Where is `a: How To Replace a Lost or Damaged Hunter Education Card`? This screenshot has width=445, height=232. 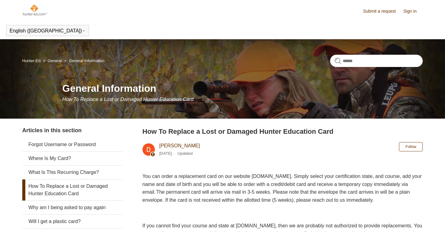 a: How To Replace a Lost or Damaged Hunter Education Card is located at coordinates (72, 190).